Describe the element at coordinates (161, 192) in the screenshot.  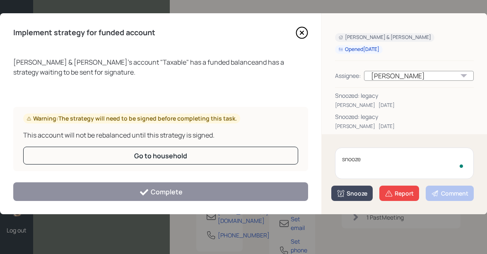
I see `div: Complete` at that location.